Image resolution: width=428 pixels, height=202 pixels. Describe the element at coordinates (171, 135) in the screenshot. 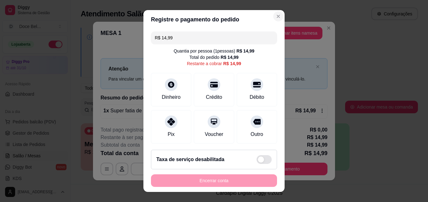

I see `div: Pix` at that location.